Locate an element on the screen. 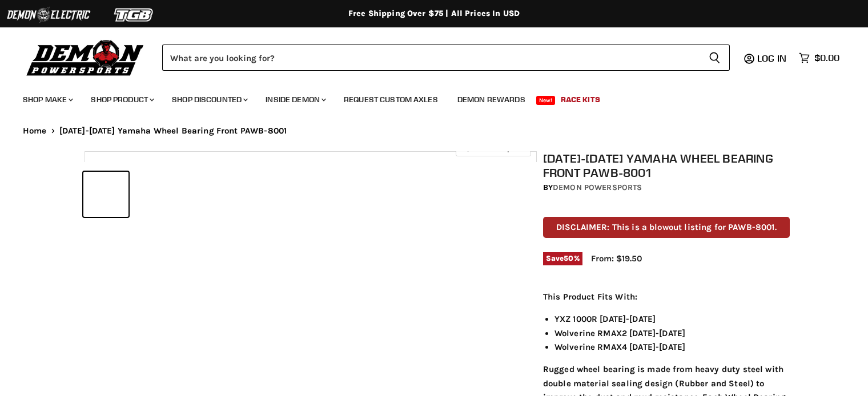 Image resolution: width=868 pixels, height=396 pixels. button: 2019-2024 Yamaha Wheel Bearing Front PAWB-8001 thumbnail is located at coordinates (105, 194).